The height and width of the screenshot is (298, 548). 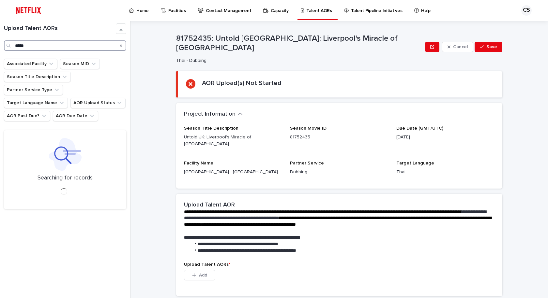 I want to click on button: Season MID, so click(x=80, y=64).